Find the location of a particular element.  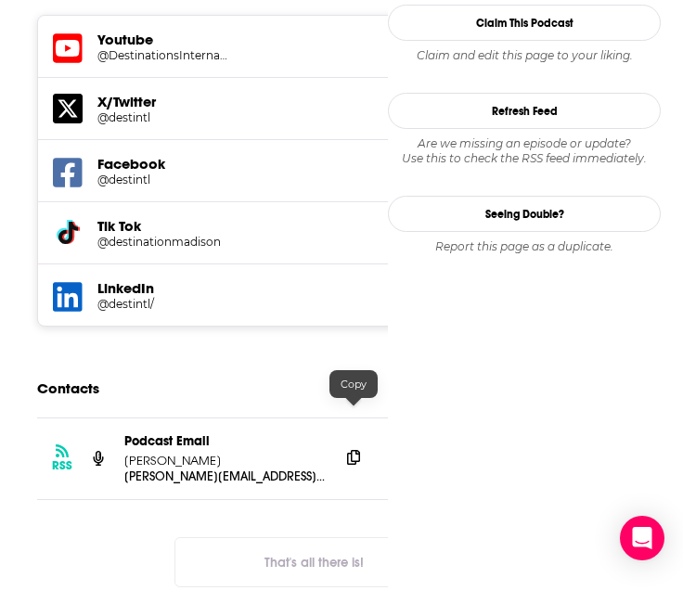

h5: Tik Tok is located at coordinates (302, 225).